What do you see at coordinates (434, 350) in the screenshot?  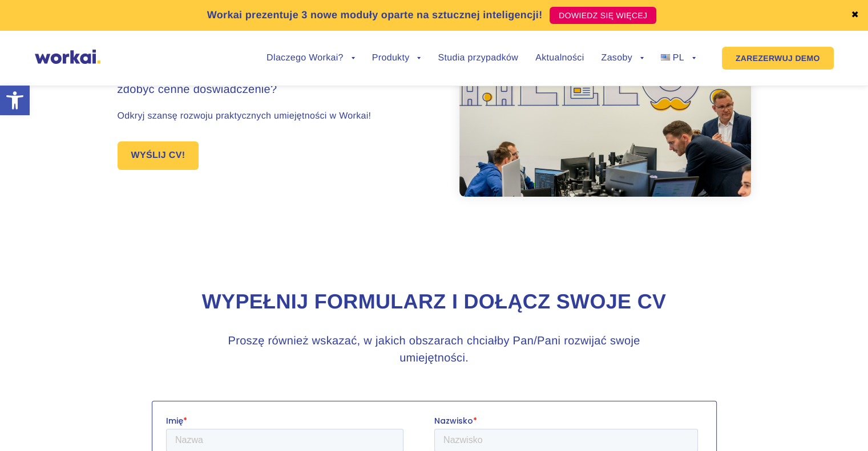 I see `font: Proszę również wskazać, w jakich obszarach chciałby Pan/Pani rozwijać swoje umiejętności.` at bounding box center [434, 350].